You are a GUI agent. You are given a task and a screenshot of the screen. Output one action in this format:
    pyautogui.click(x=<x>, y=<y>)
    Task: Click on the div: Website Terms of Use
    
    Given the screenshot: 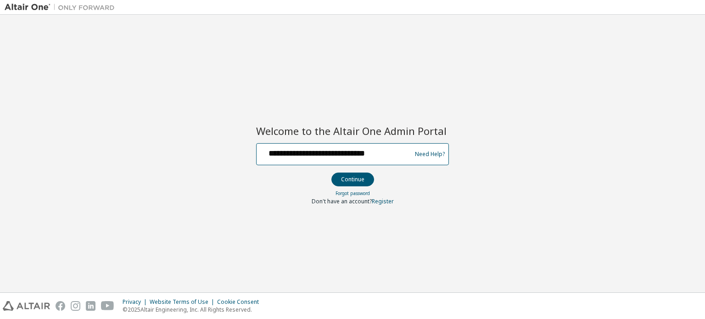 What is the action you would take?
    pyautogui.click(x=183, y=302)
    